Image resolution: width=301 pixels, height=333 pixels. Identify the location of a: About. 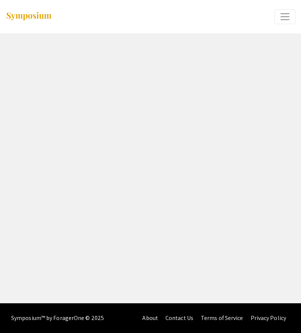
(150, 318).